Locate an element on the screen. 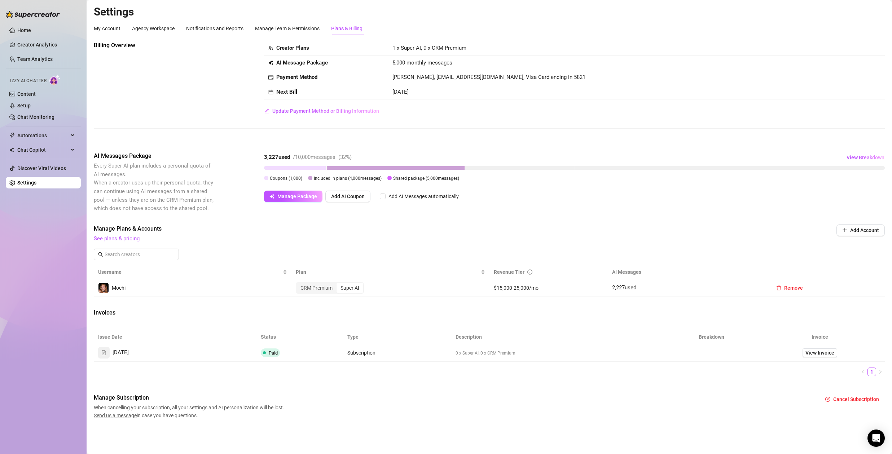  button: Cancel Subscription is located at coordinates (852, 400).